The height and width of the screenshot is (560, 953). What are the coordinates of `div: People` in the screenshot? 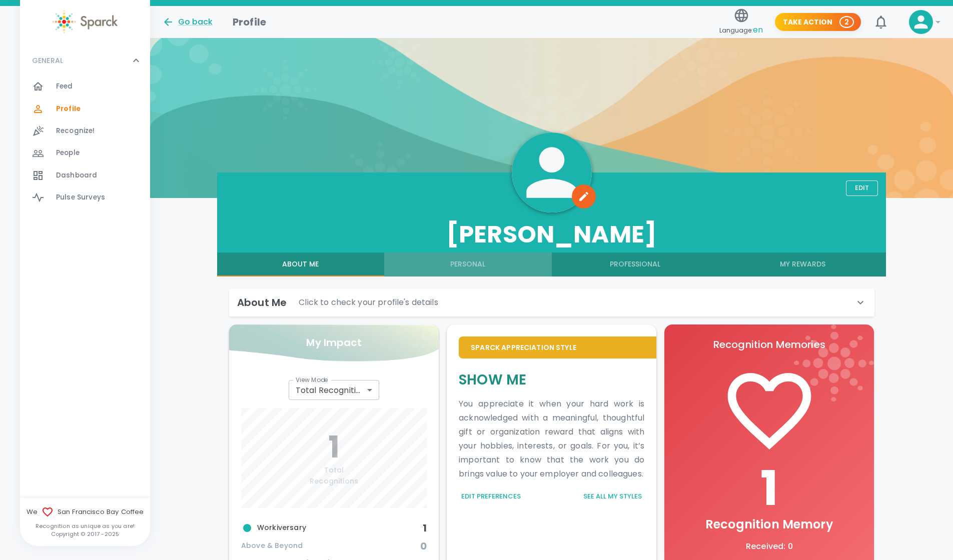 It's located at (85, 153).